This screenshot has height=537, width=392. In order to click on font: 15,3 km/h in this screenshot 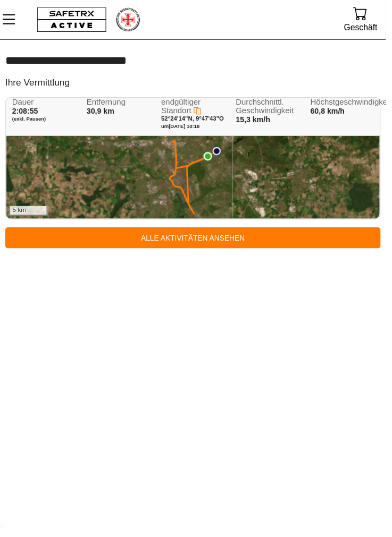, I will do `click(257, 122)`.